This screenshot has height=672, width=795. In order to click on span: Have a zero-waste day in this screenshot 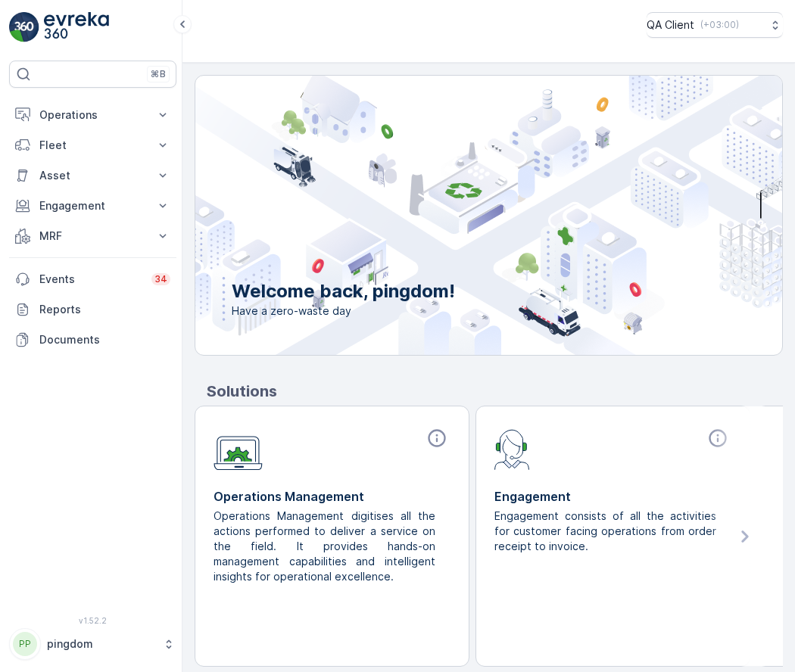, I will do `click(343, 311)`.